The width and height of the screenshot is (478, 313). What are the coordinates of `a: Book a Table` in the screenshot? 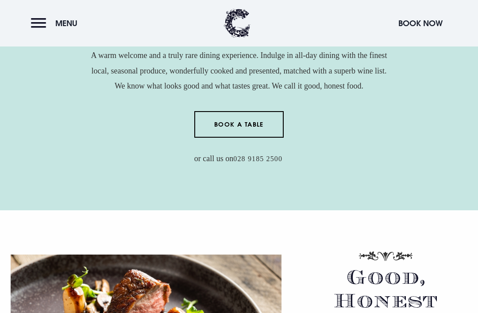 It's located at (239, 124).